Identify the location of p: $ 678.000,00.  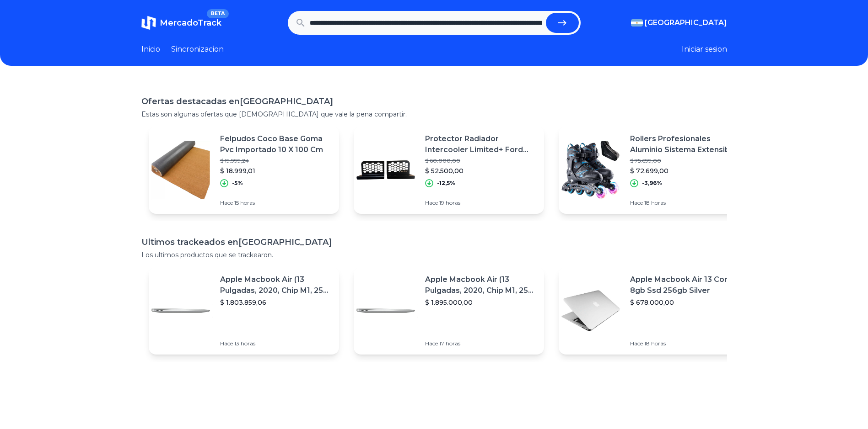
(686, 303).